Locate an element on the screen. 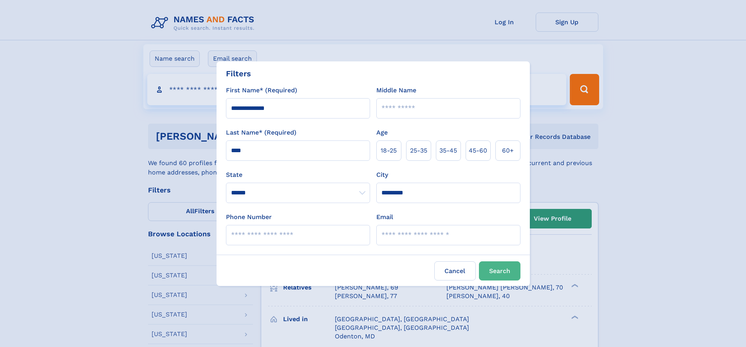 This screenshot has height=347, width=746. label: Age is located at coordinates (382, 133).